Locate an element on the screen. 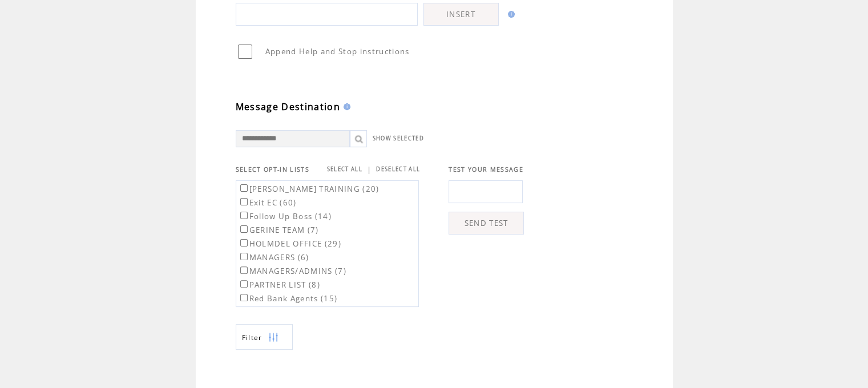 Image resolution: width=868 pixels, height=388 pixels. span: TEST YOUR MESSAGE is located at coordinates (486, 169).